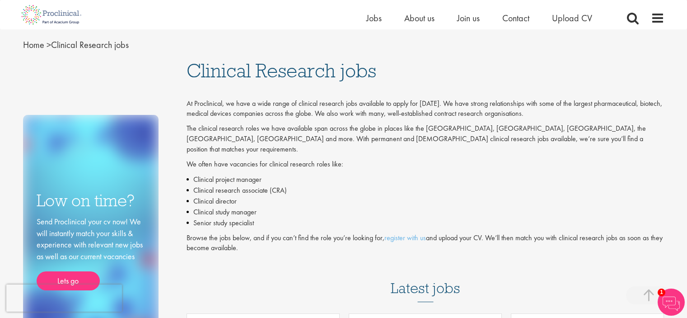 The height and width of the screenshot is (318, 687). Describe the element at coordinates (516, 18) in the screenshot. I see `a: Contact` at that location.